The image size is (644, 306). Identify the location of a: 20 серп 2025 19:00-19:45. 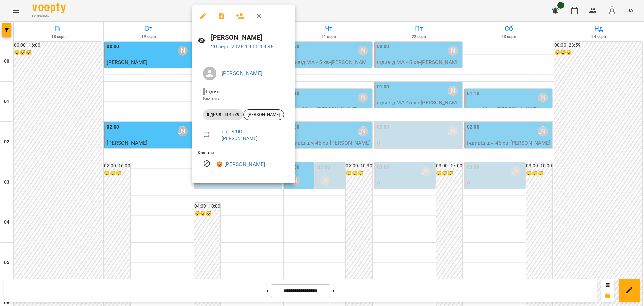
(242, 46).